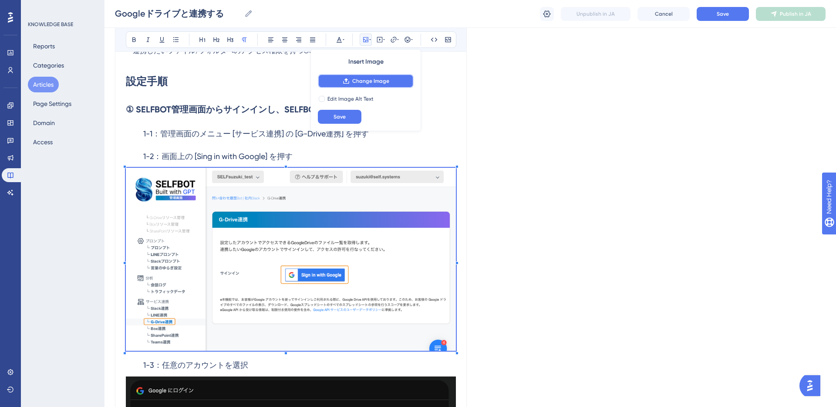  Describe the element at coordinates (37, 7) in the screenshot. I see `span: Need Help?` at that location.